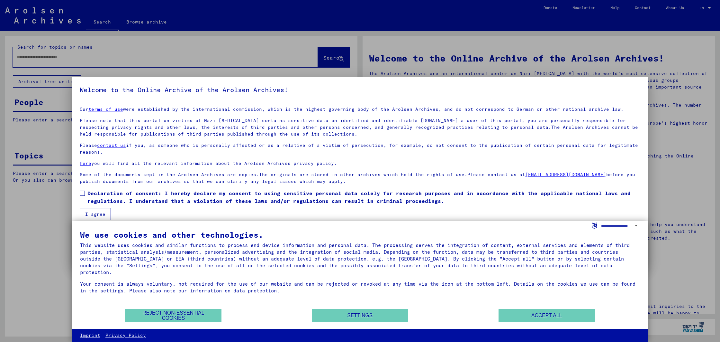 The width and height of the screenshot is (720, 342). What do you see at coordinates (360, 234) in the screenshot?
I see `div: We use cookies and other technologies.` at bounding box center [360, 234].